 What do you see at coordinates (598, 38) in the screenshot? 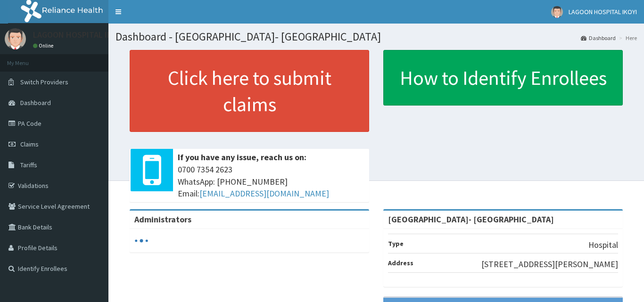
I see `a: Dashboard` at bounding box center [598, 38].